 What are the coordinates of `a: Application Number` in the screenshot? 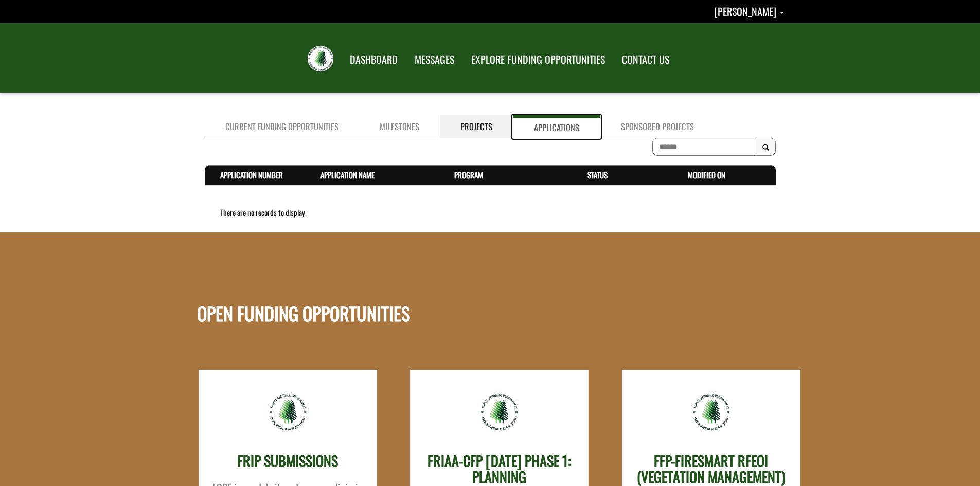 It's located at (252, 175).